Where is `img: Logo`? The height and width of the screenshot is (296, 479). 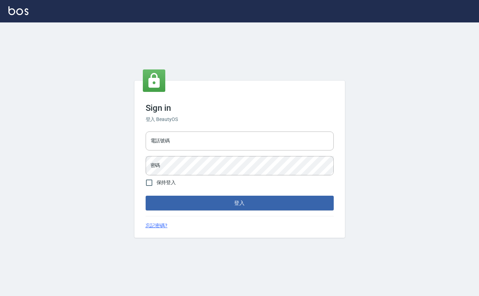
img: Logo is located at coordinates (18, 11).